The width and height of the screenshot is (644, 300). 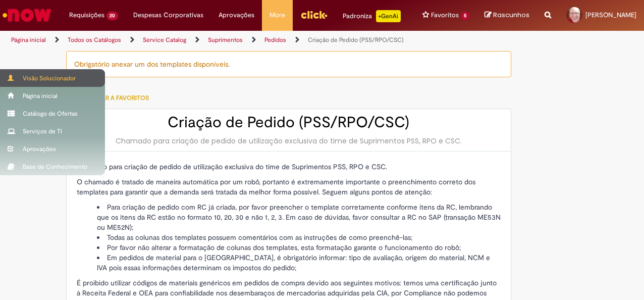 What do you see at coordinates (289, 167) in the screenshot?
I see `p: Chamado para criação de pedido de utilização exclusiva do time de Suprimentos PSS, RPO e CSC.` at bounding box center [289, 167].